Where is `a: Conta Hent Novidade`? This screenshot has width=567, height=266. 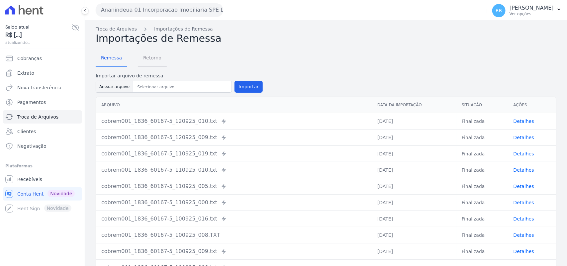
a: Conta Hent Novidade is located at coordinates (42, 194).